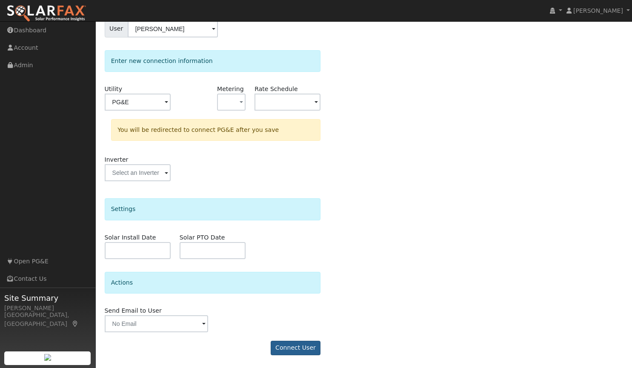 This screenshot has width=632, height=368. I want to click on label: Send Email to User, so click(133, 311).